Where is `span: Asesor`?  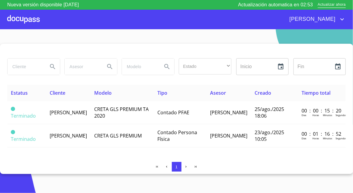
span: Asesor is located at coordinates (218, 93).